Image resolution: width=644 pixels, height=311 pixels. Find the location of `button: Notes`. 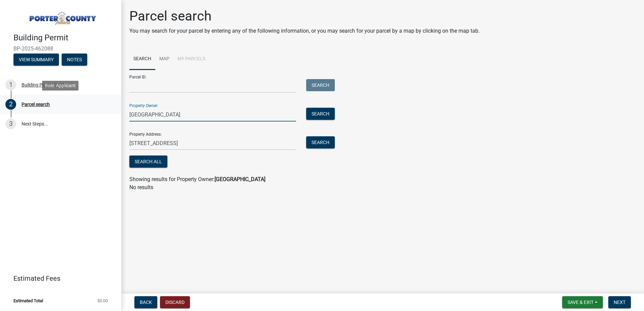

button: Notes is located at coordinates (75, 59).